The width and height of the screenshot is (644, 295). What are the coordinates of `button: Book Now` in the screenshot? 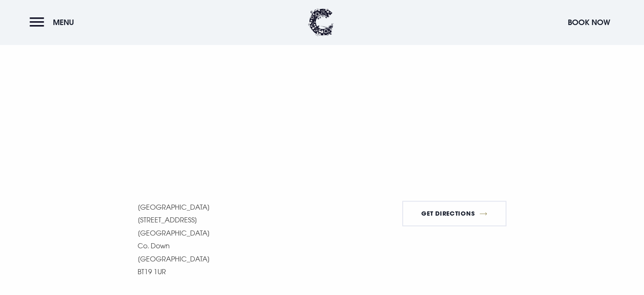 It's located at (589, 22).